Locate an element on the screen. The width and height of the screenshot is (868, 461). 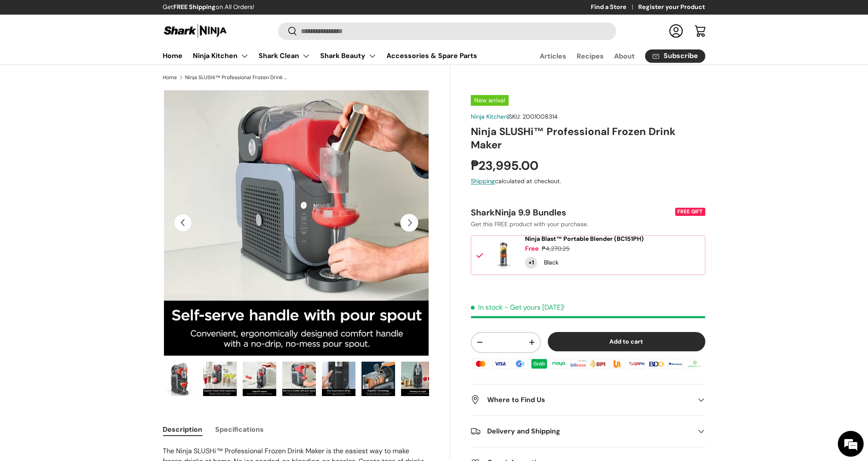
img: metrobank is located at coordinates (676, 364).